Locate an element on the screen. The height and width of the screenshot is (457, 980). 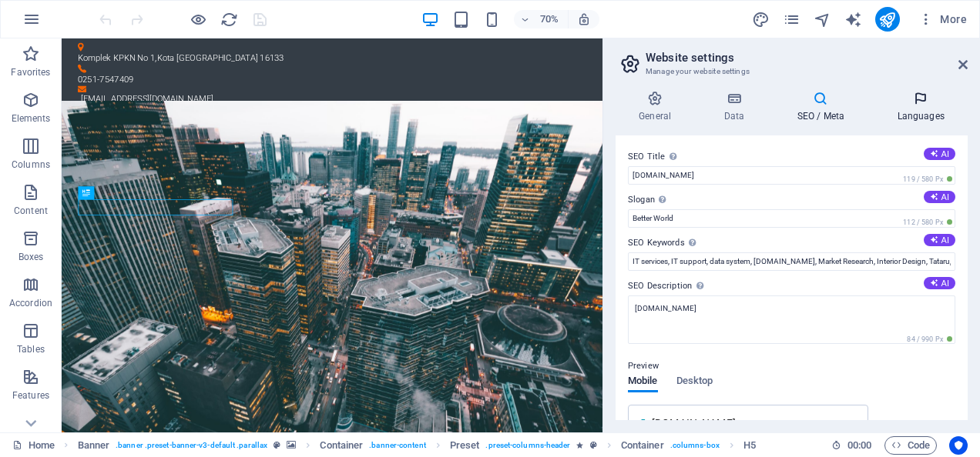
label: SEO Title is located at coordinates (791, 157).